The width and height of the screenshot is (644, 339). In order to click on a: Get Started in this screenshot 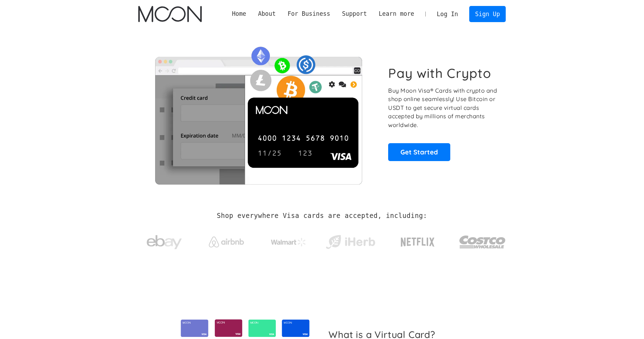, I will do `click(419, 152)`.